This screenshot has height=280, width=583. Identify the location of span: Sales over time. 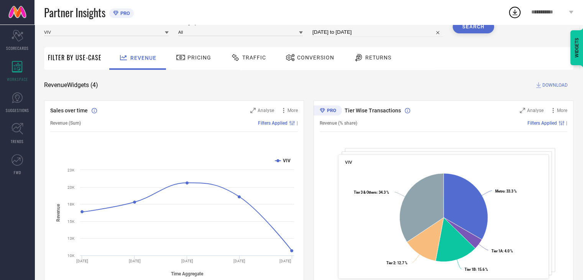
(69, 110).